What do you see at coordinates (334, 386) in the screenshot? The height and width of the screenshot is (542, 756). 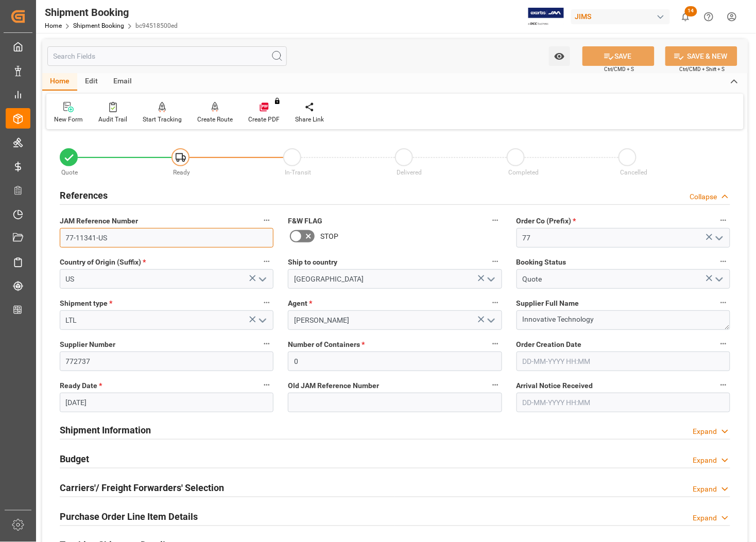 I see `span: Old JAM Reference Number` at bounding box center [334, 386].